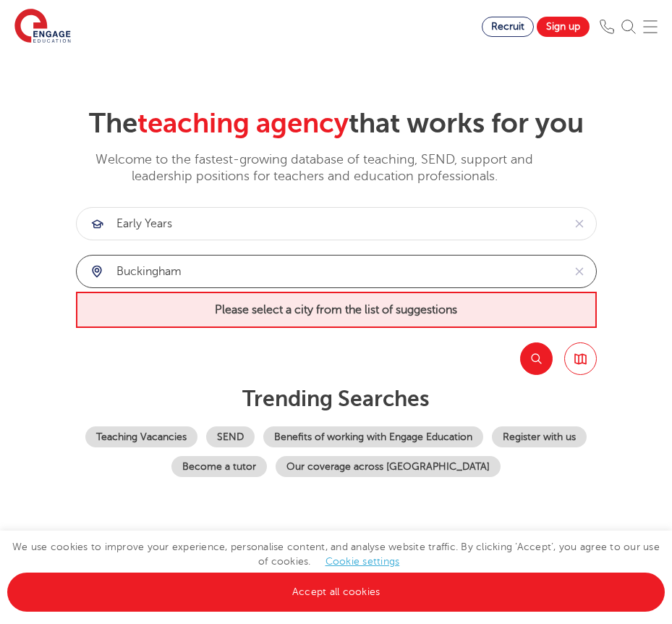 Image resolution: width=672 pixels, height=624 pixels. I want to click on img: Phone, so click(607, 27).